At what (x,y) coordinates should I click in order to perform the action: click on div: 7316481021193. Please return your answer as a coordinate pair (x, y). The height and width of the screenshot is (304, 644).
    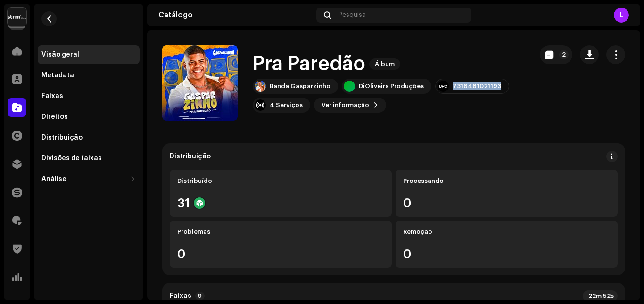
    Looking at the image, I should click on (477, 86).